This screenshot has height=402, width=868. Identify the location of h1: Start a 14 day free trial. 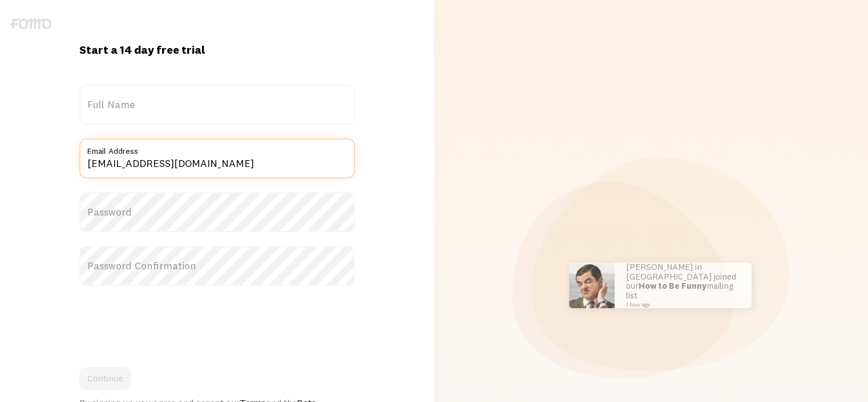
(217, 50).